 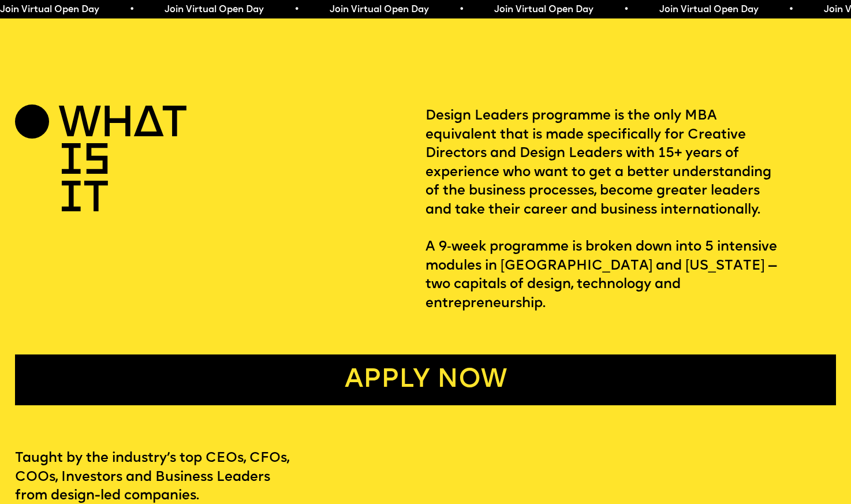 I want to click on p: Design Leaders programme is the only MBA equivalent that is made specifically for Creative Direct..., so click(x=631, y=209).